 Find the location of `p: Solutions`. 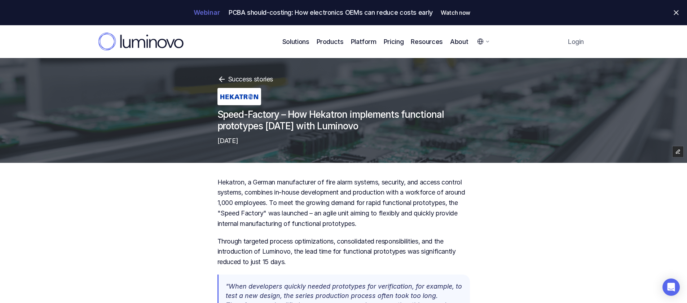

p: Solutions is located at coordinates (296, 41).